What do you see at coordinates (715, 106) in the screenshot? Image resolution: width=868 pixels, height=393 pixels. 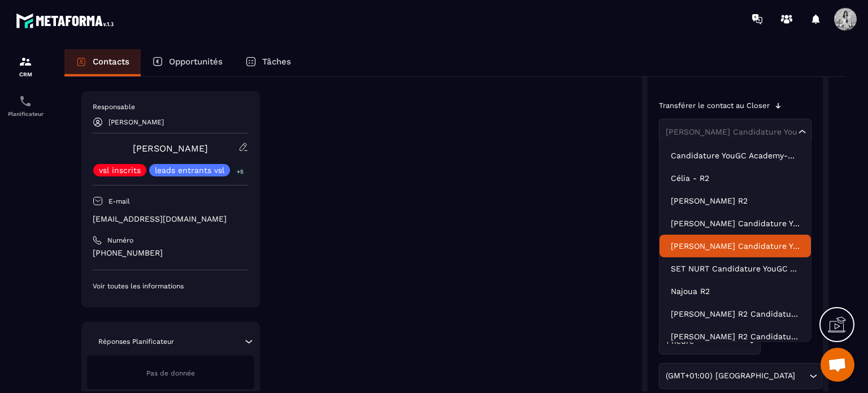 I see `p: Transférer le contact au Closer` at bounding box center [715, 106].